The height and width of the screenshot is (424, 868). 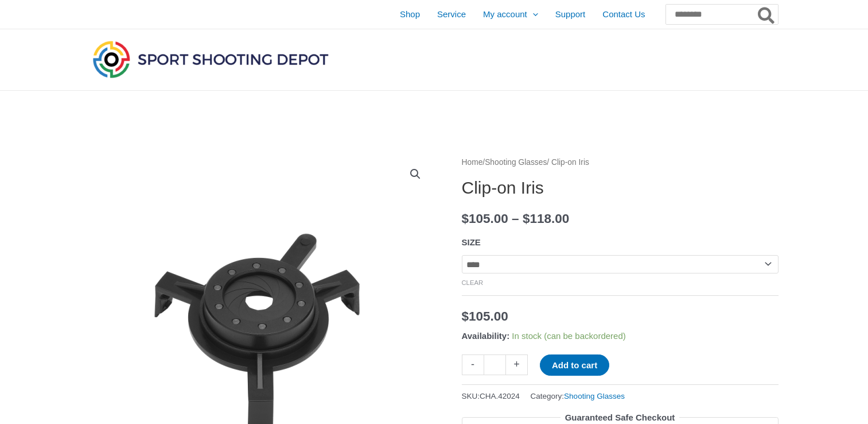 I want to click on a: Clear options, so click(x=473, y=282).